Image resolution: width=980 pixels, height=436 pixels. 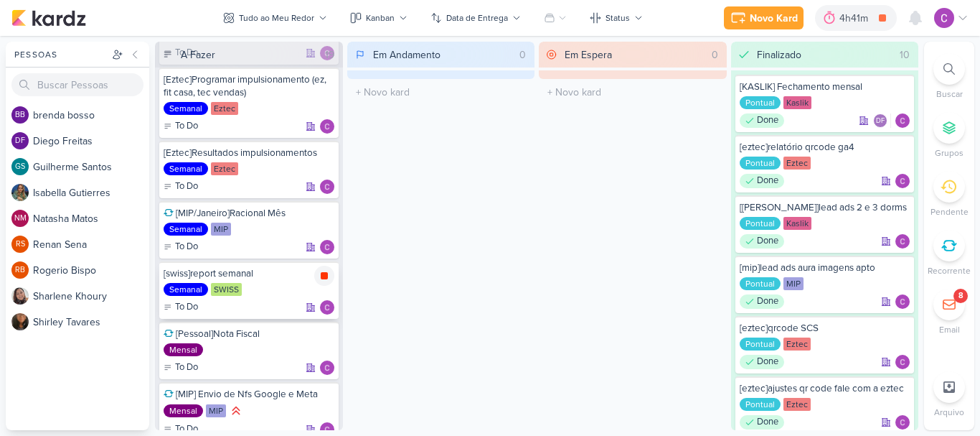 What do you see at coordinates (949, 412) in the screenshot?
I see `p: Arquivo` at bounding box center [949, 412].